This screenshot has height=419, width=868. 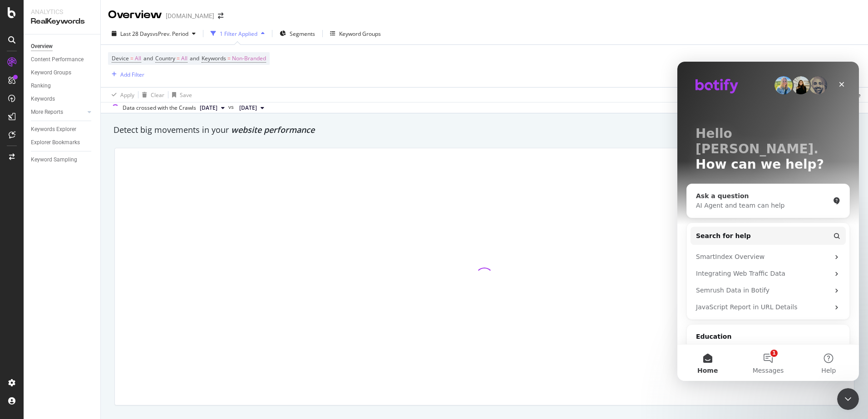 I want to click on a: Content Performance, so click(x=62, y=59).